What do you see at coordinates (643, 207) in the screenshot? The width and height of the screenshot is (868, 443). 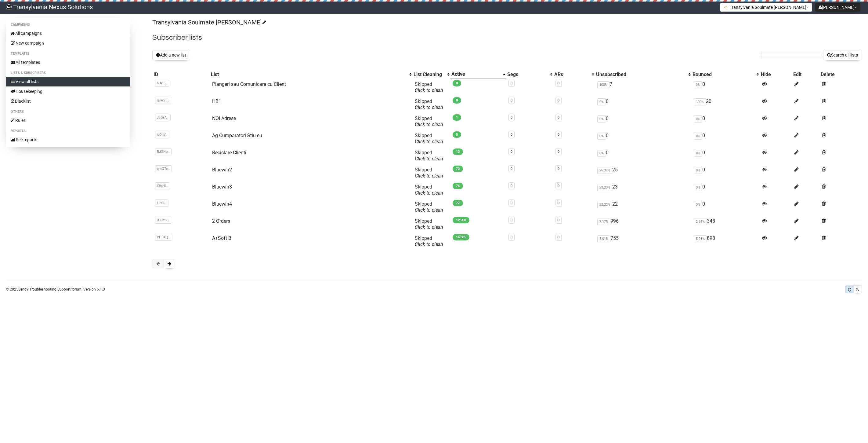 I see `td: 22` at bounding box center [643, 207].